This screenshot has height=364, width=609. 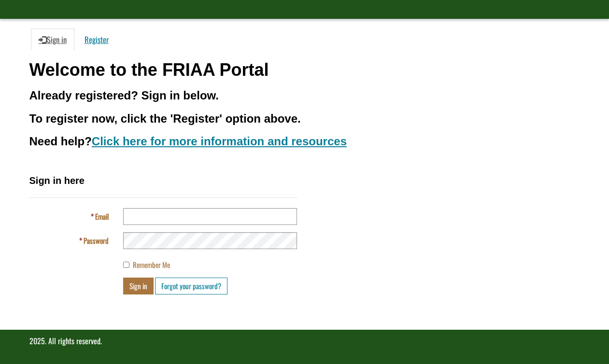 What do you see at coordinates (304, 340) in the screenshot?
I see `p: 2025` at bounding box center [304, 340].